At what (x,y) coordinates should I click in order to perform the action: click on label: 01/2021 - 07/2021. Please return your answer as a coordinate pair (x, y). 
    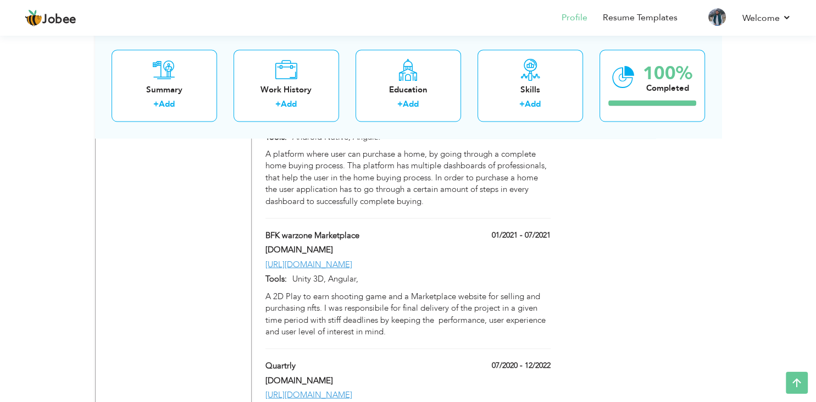
    Looking at the image, I should click on (521, 235).